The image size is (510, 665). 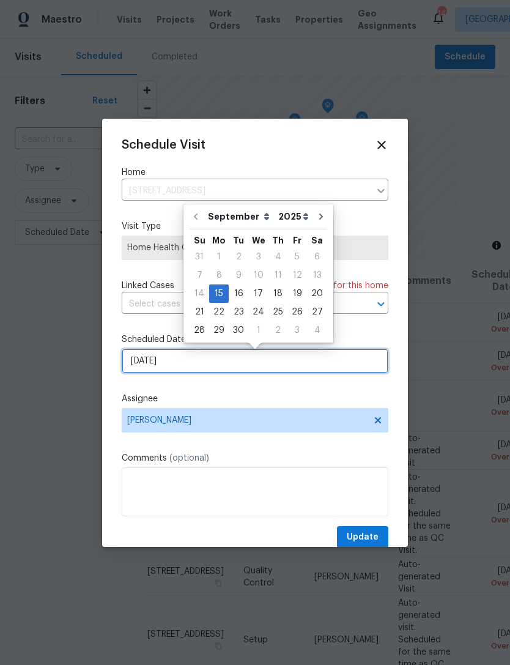 What do you see at coordinates (297, 275) in the screenshot?
I see `div: Fri Sep 12 2025` at bounding box center [297, 275].